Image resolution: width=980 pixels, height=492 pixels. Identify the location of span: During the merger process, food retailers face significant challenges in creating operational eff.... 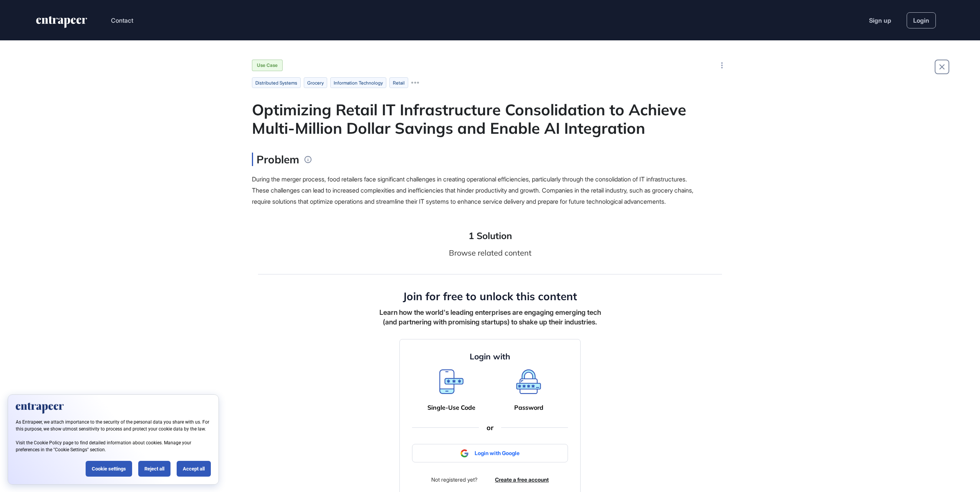
(473, 190).